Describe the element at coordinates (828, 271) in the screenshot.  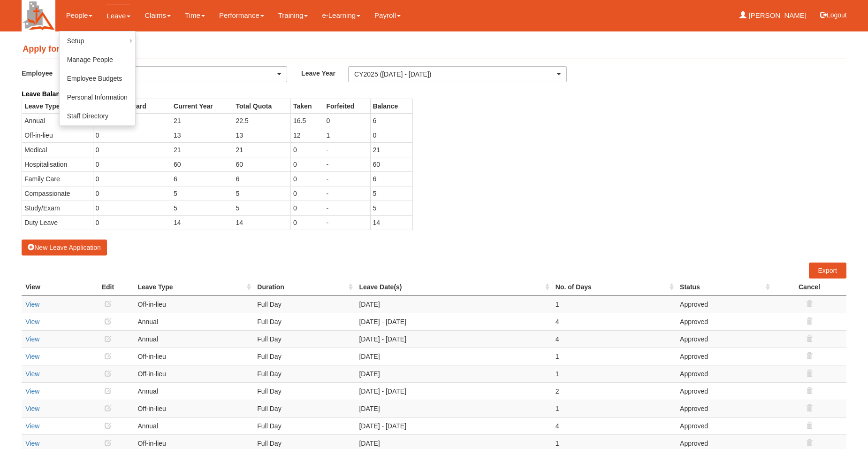
I see `a: Export` at that location.